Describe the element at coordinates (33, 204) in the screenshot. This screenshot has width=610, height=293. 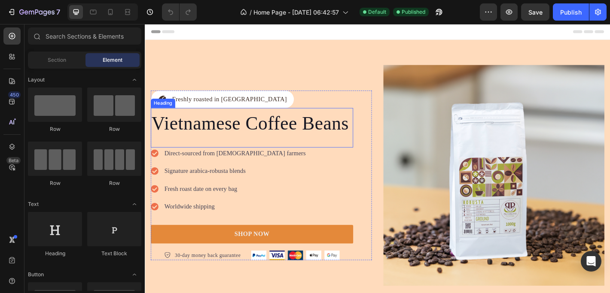
I see `span: Text` at that location.